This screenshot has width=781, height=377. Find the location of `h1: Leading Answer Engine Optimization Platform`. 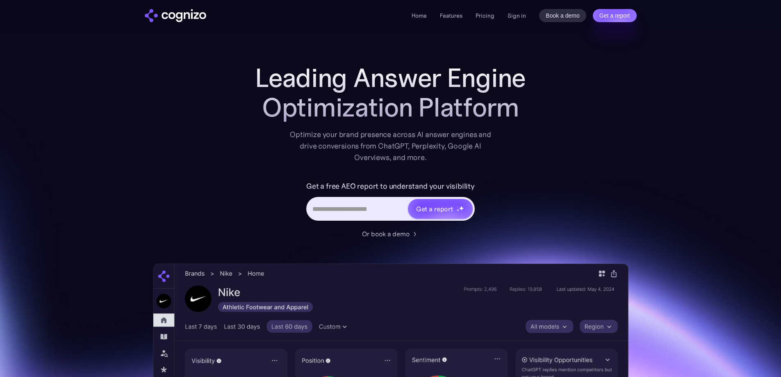

h1: Leading Answer Engine Optimization Platform is located at coordinates (391, 93).